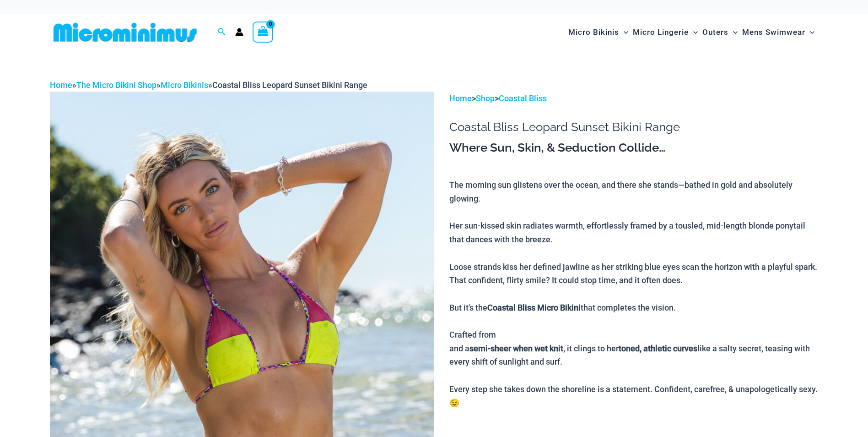  Describe the element at coordinates (634, 375) in the screenshot. I see `div: and a , it clings to her like a salty secret, teasing with every shift of sunlight and surf. Ever...` at that location.